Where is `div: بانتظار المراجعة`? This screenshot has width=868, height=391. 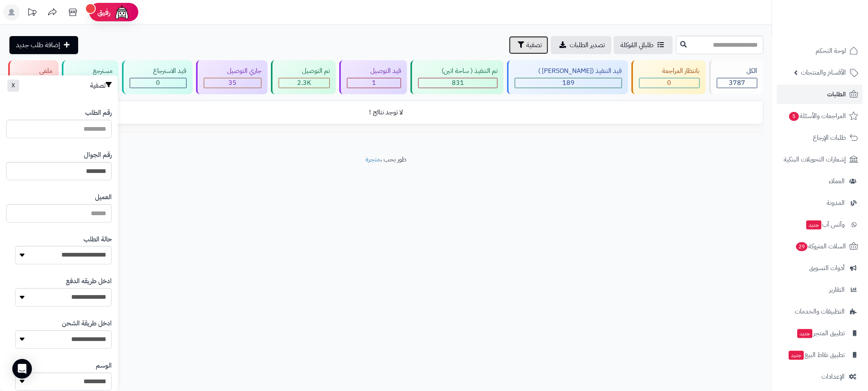
div: بانتظار المراجعة is located at coordinates (669, 71).